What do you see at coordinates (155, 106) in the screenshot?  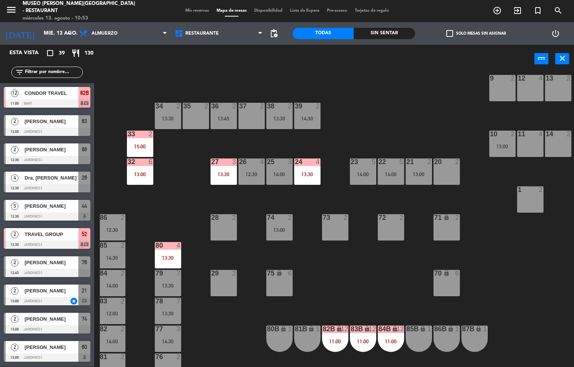 I see `div: 34` at bounding box center [155, 106].